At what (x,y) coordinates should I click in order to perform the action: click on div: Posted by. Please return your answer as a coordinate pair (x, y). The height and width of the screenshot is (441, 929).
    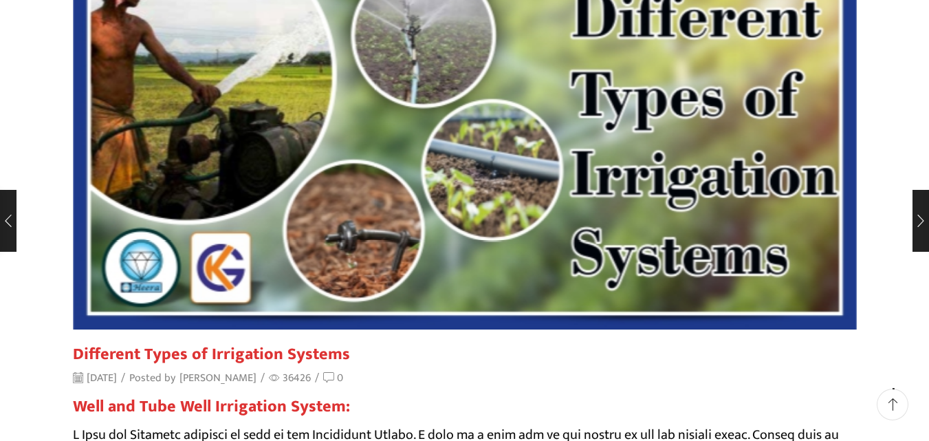
    Looking at the image, I should click on (208, 378).